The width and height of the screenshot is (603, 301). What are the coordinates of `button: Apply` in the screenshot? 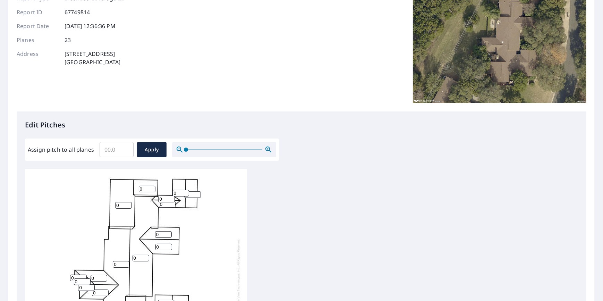 It's located at (152, 149).